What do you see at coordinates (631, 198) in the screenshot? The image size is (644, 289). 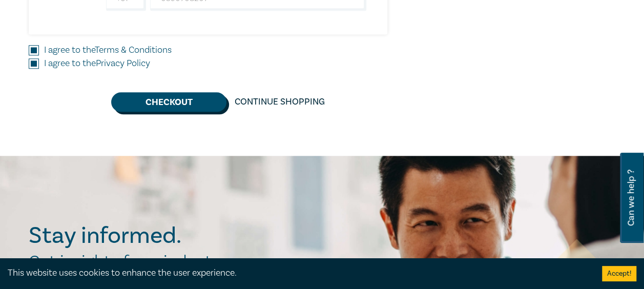 I see `span: Can we help ?` at bounding box center [631, 198].